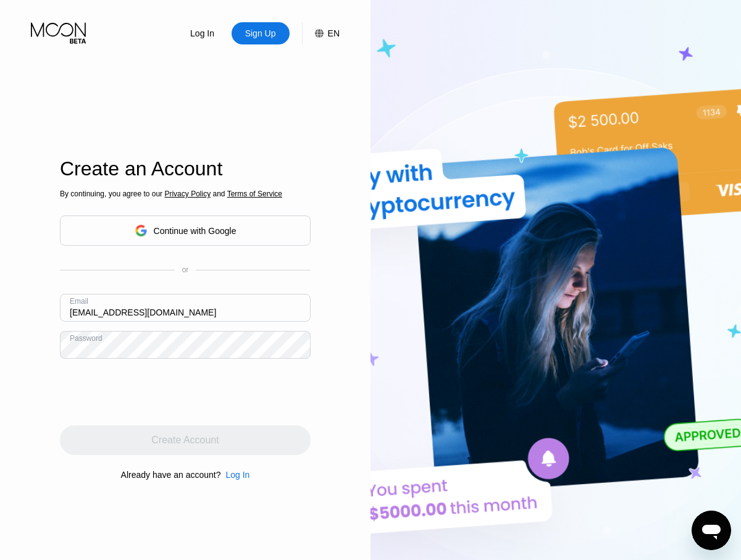  Describe the element at coordinates (254, 194) in the screenshot. I see `span: Terms of Service` at that location.